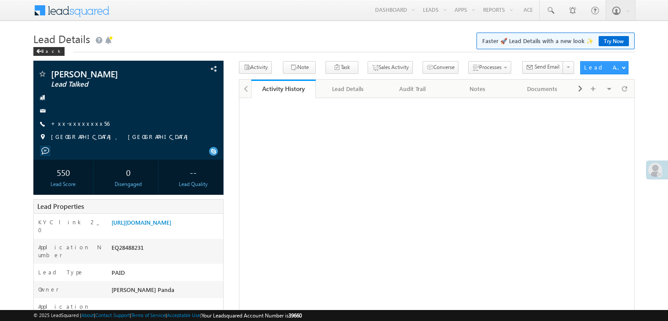 This screenshot has width=668, height=321. I want to click on div: Activity History, so click(283, 88).